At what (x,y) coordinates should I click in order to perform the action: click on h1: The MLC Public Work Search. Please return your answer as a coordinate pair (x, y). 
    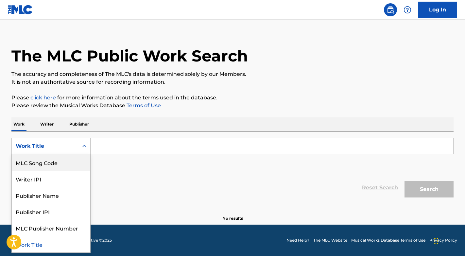
    Looking at the image, I should click on (130, 56).